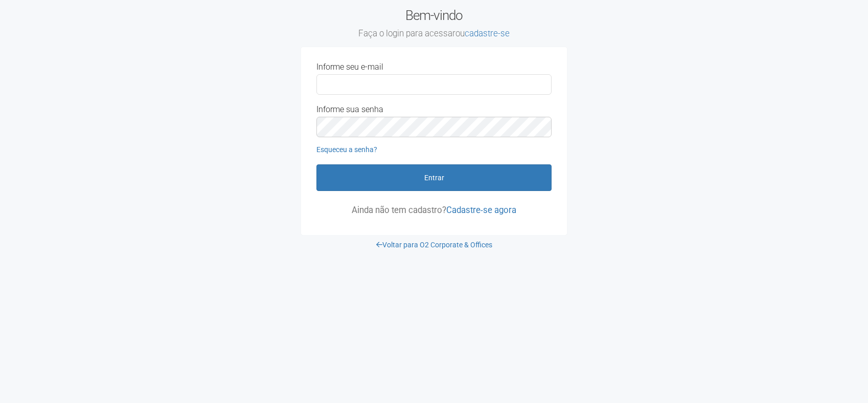 Image resolution: width=868 pixels, height=403 pixels. What do you see at coordinates (434, 210) in the screenshot?
I see `p: Ainda não tem cadastro?` at bounding box center [434, 210].